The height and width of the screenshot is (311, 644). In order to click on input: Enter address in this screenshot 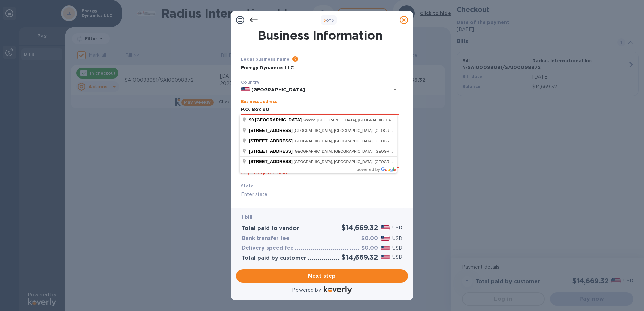, I will do `click(320, 109)`.